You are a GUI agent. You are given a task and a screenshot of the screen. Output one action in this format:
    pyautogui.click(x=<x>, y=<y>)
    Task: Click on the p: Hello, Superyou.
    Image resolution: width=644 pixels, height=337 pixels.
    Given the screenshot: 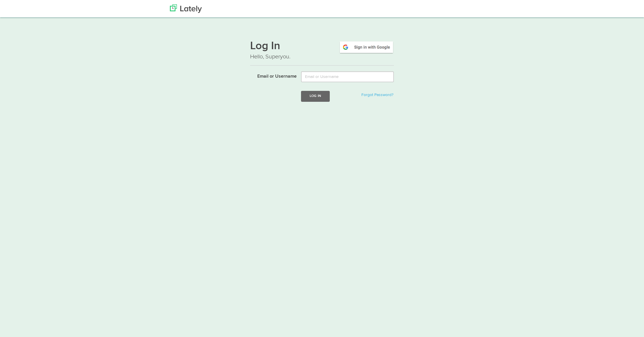 What is the action you would take?
    pyautogui.click(x=322, y=56)
    